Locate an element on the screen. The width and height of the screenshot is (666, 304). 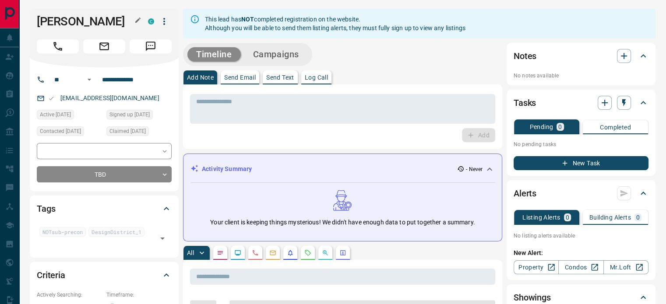
p: Timeframe: is located at coordinates (139, 295).